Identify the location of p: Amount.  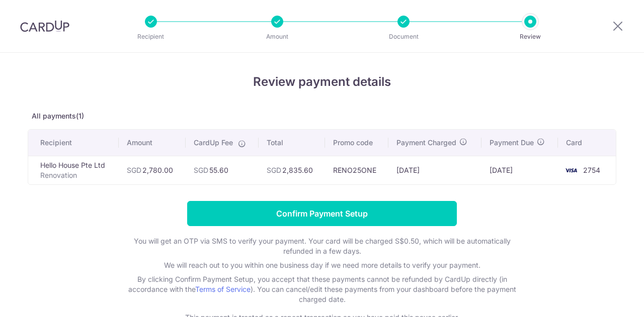
(277, 37).